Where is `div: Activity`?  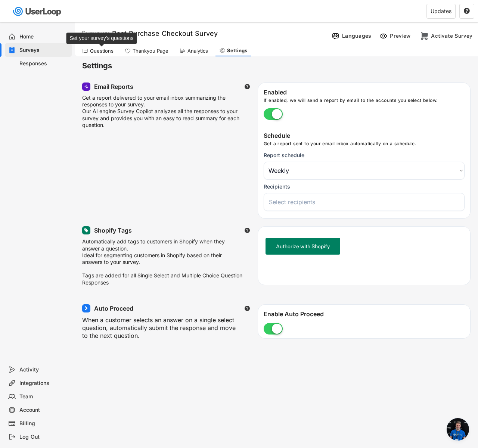 div: Activity is located at coordinates (44, 369).